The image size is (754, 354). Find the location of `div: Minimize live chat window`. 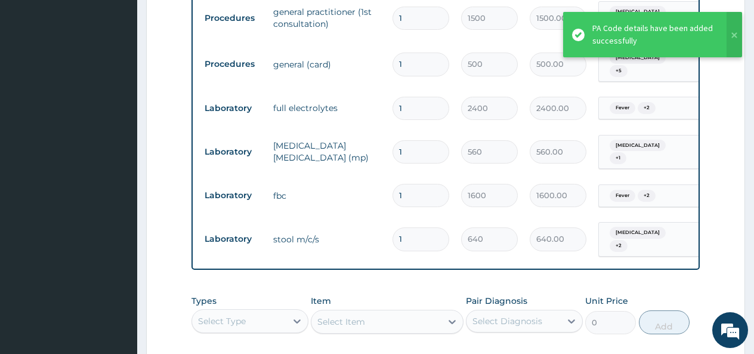

div: Minimize live chat window is located at coordinates (210, 20).